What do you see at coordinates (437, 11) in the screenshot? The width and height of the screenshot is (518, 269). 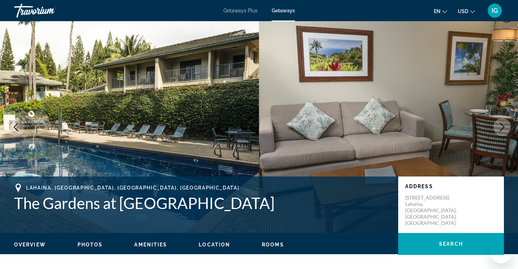 I see `span: en` at bounding box center [437, 11].